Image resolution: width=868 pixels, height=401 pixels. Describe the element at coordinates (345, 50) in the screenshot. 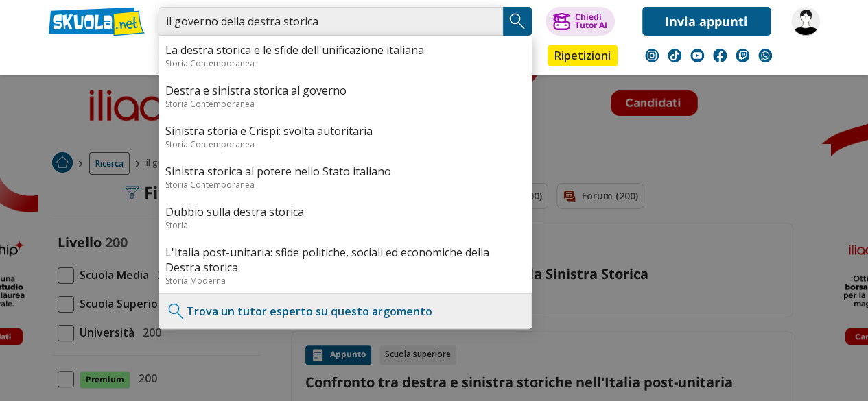

I see `a: La destra storica e le sfide dell'unificazione italiana` at that location.